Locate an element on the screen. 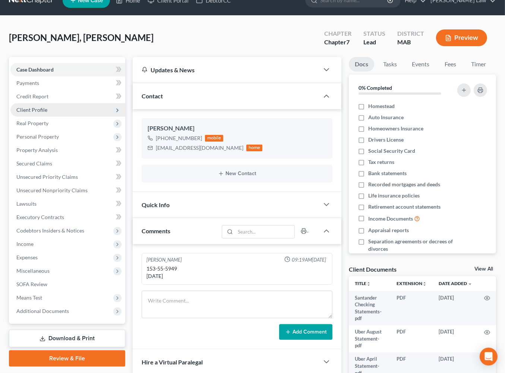 This screenshot has width=505, height=373. td: Uber August Statement-pdf is located at coordinates (370, 339).